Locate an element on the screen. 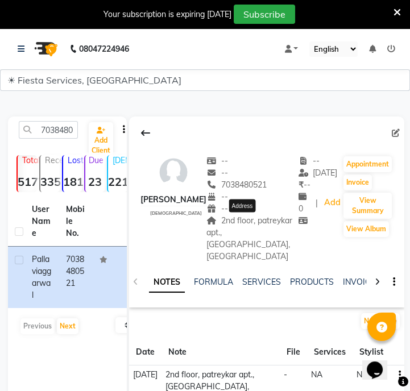 The width and height of the screenshot is (410, 391). img: logo is located at coordinates (45, 49).